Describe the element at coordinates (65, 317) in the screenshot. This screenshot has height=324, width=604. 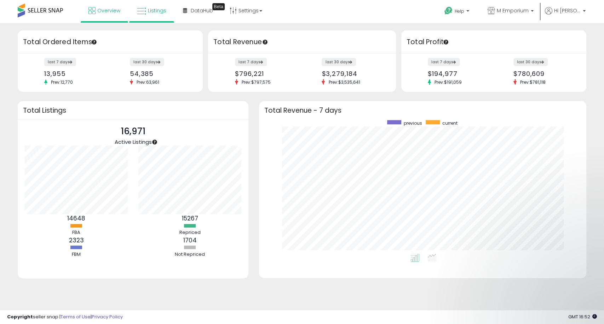
I see `div: seller snap | |` at that location.